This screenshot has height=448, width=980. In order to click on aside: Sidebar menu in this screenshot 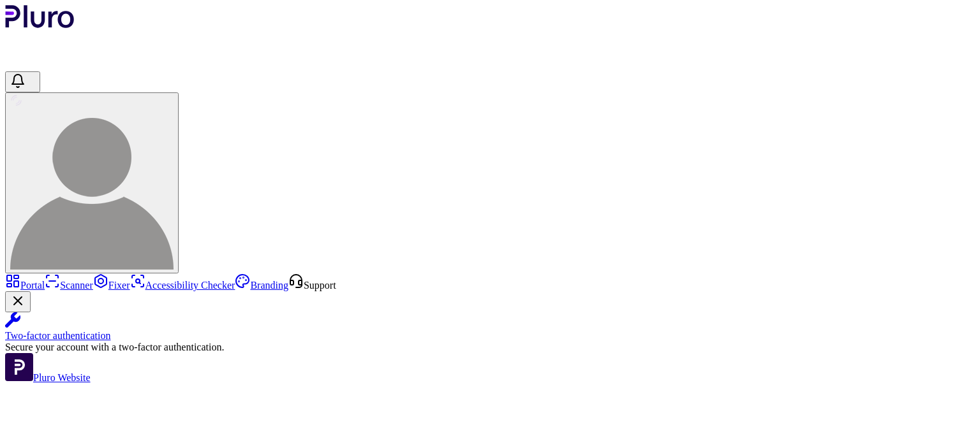, I will do `click(490, 329)`.